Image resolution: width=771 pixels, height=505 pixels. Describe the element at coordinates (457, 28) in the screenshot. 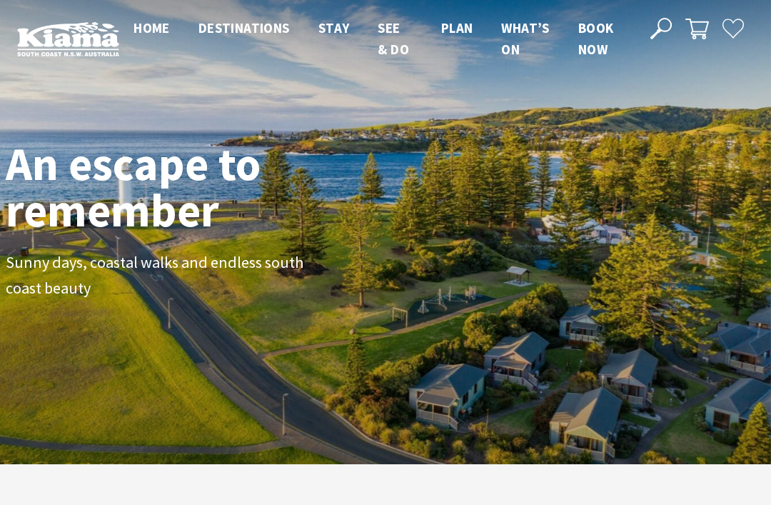

I see `span: Plan` at that location.